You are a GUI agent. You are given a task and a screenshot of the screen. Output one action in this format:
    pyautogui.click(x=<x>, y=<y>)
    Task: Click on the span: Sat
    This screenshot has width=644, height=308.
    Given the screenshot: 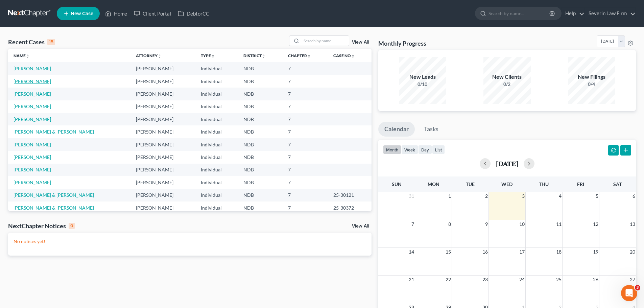 What is the action you would take?
    pyautogui.click(x=617, y=184)
    